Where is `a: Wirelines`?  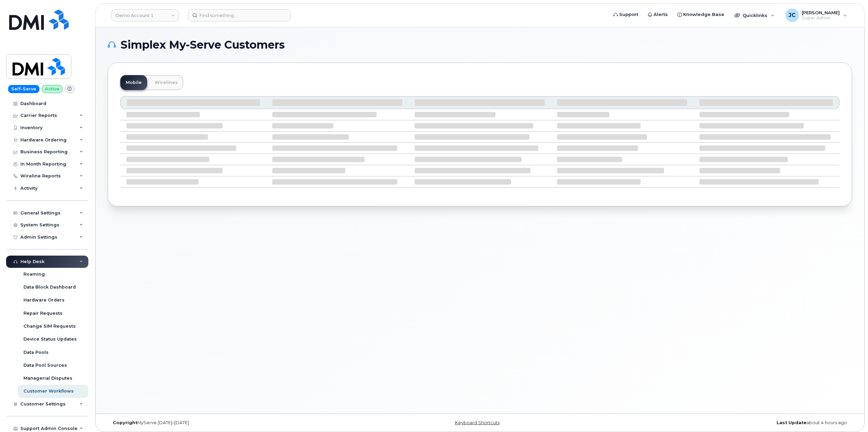
a: Wirelines is located at coordinates (166, 82).